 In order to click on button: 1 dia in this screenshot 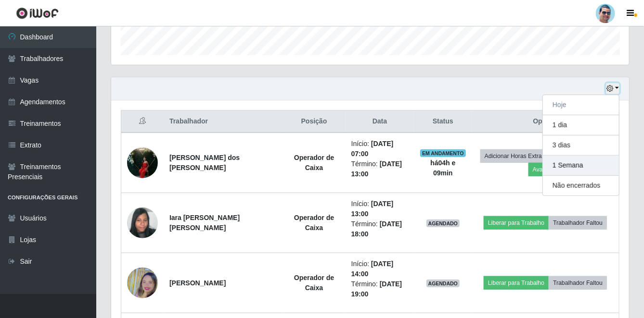, I will do `click(581, 126)`.